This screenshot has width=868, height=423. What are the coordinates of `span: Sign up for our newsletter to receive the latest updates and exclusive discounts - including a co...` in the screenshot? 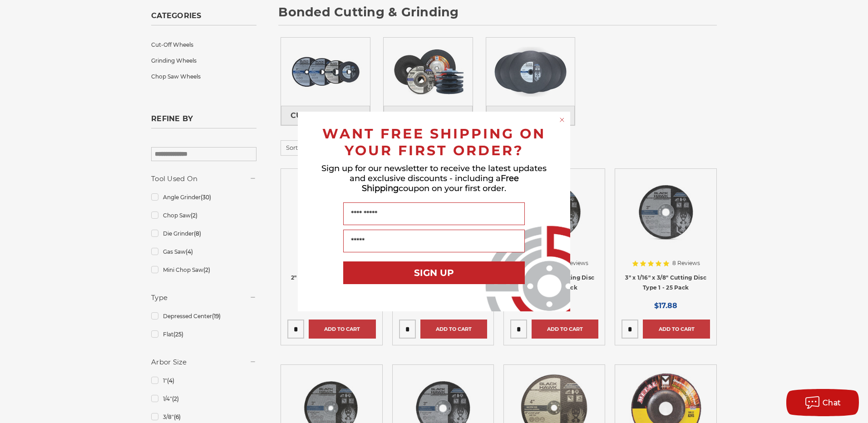 It's located at (434, 178).